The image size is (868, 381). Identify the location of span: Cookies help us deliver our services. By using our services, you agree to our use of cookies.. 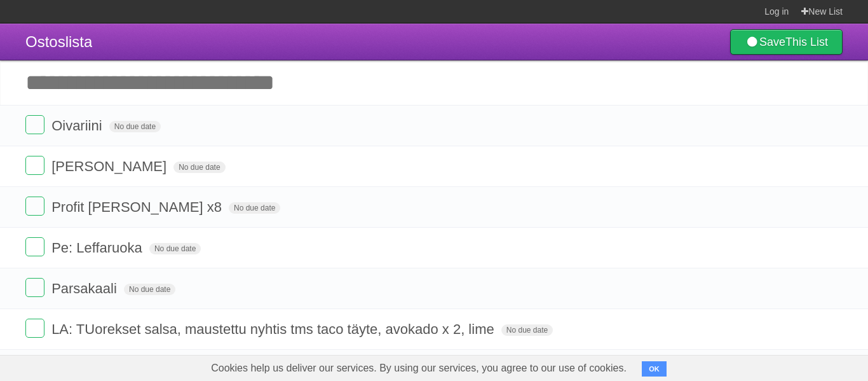
(419, 368).